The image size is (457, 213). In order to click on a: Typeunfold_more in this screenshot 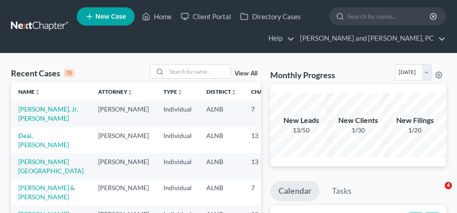, I will do `click(173, 91)`.